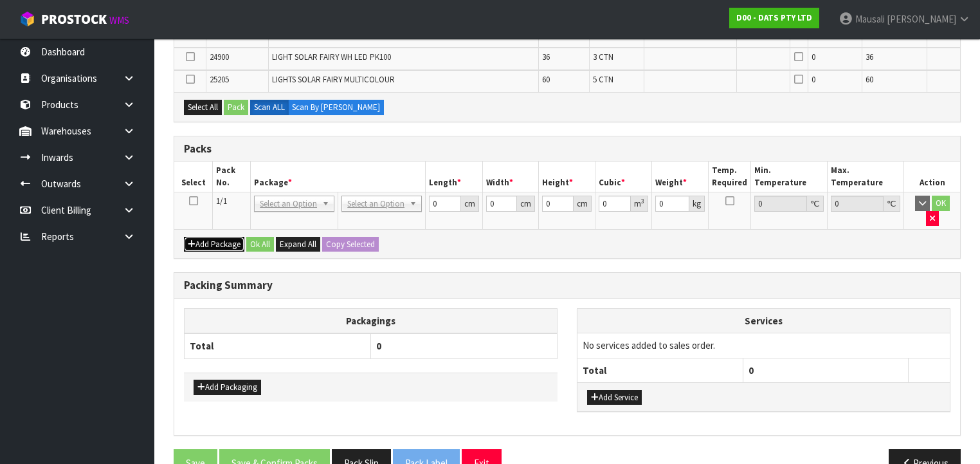 The height and width of the screenshot is (464, 980). I want to click on th: Length, so click(454, 176).